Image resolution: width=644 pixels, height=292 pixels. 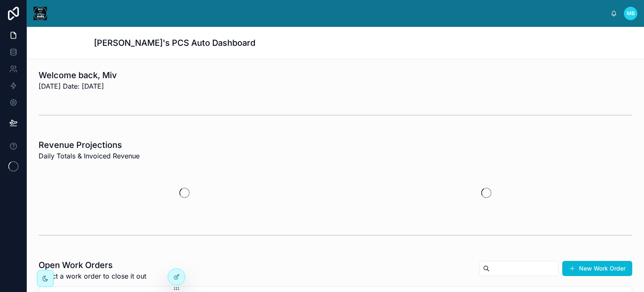 What do you see at coordinates (92, 265) in the screenshot?
I see `h1: Open Work Orders` at bounding box center [92, 265].